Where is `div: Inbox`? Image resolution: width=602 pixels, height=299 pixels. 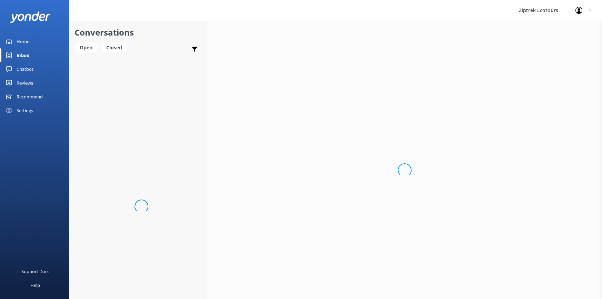 div: Inbox is located at coordinates (23, 55).